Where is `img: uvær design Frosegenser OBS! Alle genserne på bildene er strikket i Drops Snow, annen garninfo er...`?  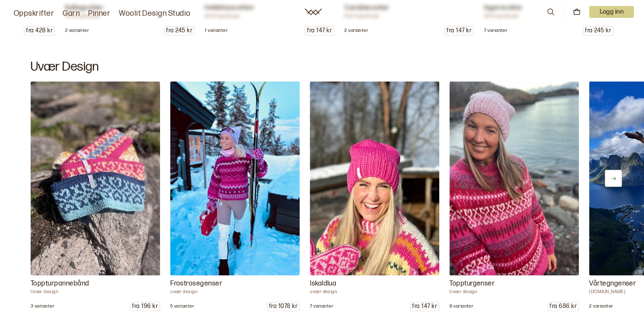
img: uvær design Frosegenser OBS! Alle genserne på bildene er strikket i Drops Snow, annen garninfo er... is located at coordinates (235, 178).